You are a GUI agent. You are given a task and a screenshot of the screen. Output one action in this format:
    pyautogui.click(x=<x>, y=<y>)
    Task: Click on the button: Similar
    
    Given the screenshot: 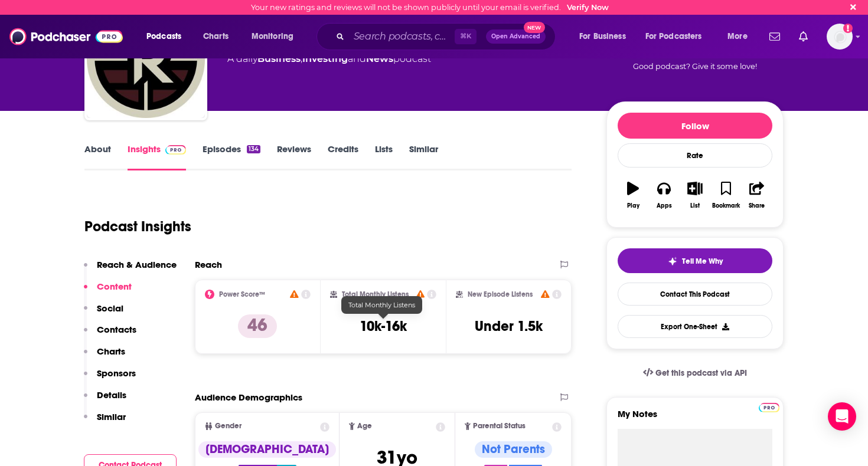 What is the action you would take?
    pyautogui.click(x=104, y=422)
    